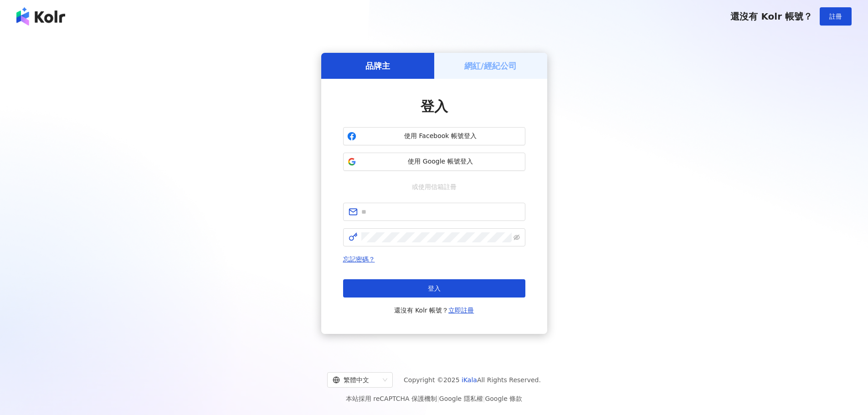 The height and width of the screenshot is (415, 868). What do you see at coordinates (469, 380) in the screenshot?
I see `a: iKala` at bounding box center [469, 380].